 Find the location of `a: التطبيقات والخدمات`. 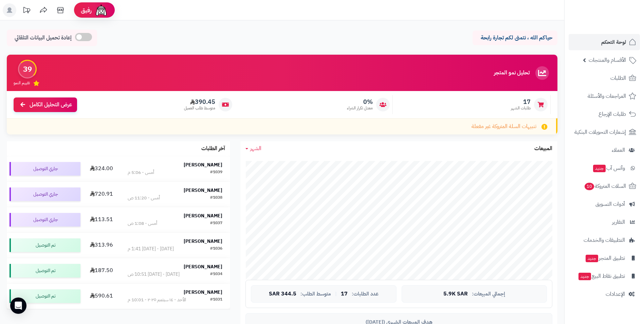

a: التطبيقات والخدمات is located at coordinates (604, 240).